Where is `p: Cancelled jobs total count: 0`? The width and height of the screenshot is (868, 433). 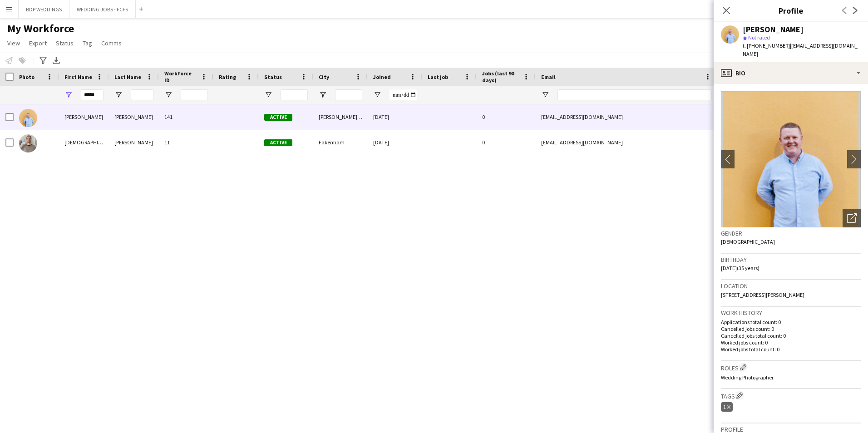
p: Cancelled jobs total count: 0 is located at coordinates (791, 336).